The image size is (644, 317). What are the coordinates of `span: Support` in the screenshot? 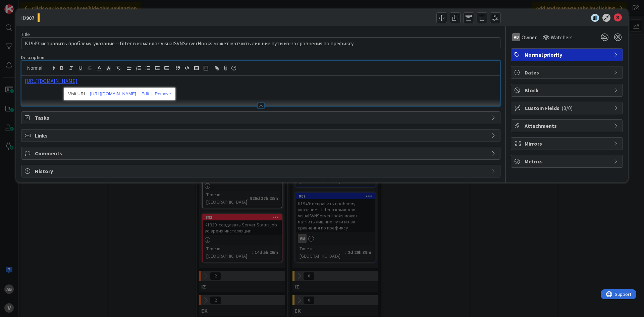 It's located at (22, 5).